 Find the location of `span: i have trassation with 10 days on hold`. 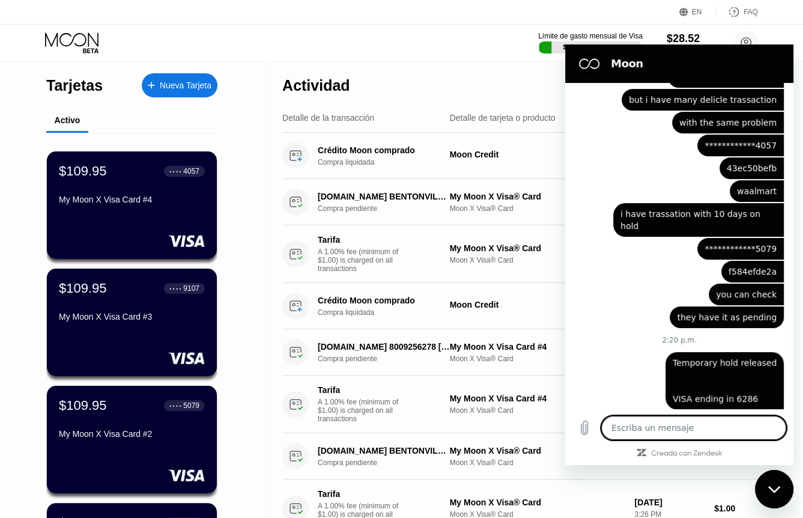

span: i have trassation with 10 days on hold is located at coordinates (126, 175).